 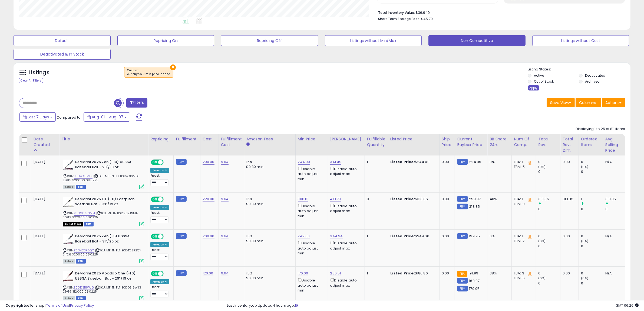 I want to click on a: B0D98ZJNMH, so click(x=84, y=213).